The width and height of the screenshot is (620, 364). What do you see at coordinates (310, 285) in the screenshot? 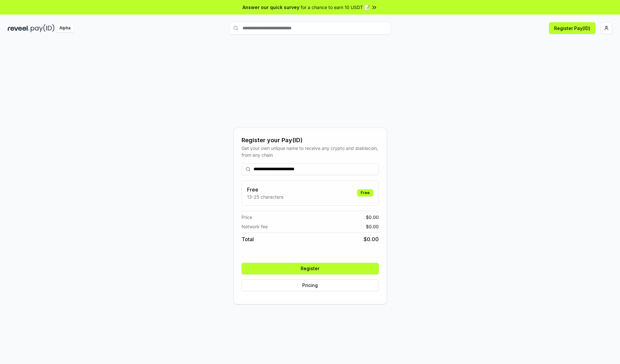
I see `button: Pricing` at bounding box center [310, 285].